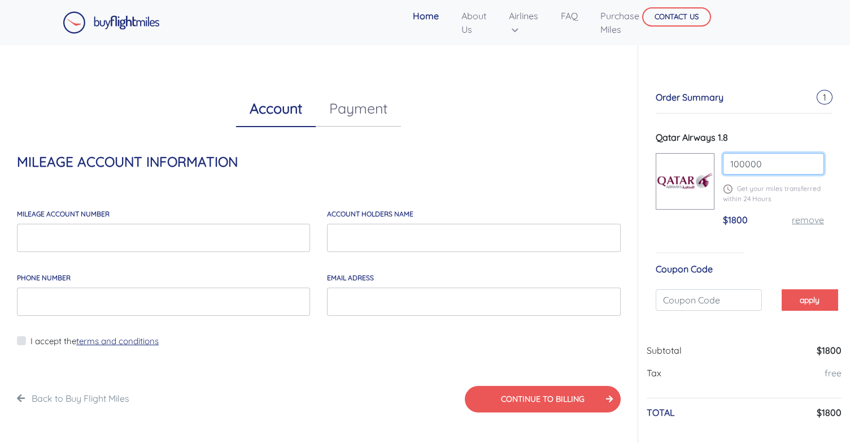 This screenshot has height=443, width=850. Describe the element at coordinates (111, 23) in the screenshot. I see `a: Buy Flight Miles Logo` at that location.